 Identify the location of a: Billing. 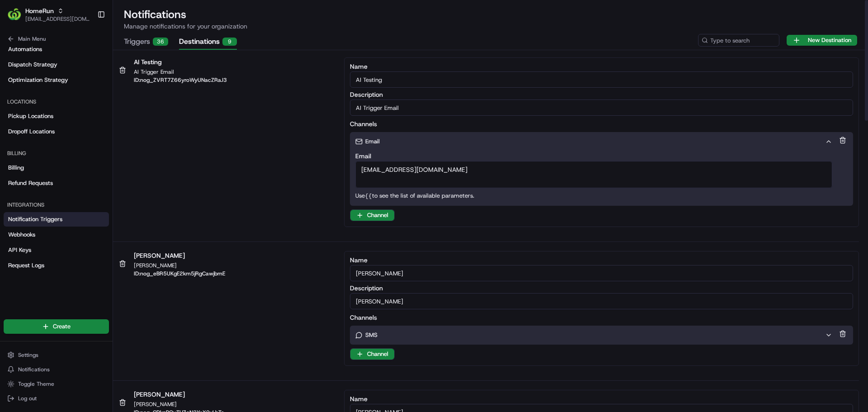
(56, 167).